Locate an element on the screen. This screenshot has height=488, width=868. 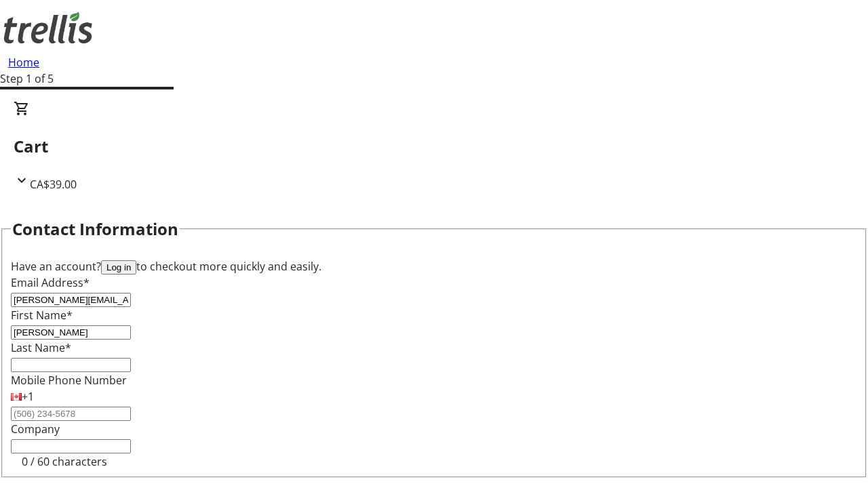
h2: Contact Information is located at coordinates (95, 229).